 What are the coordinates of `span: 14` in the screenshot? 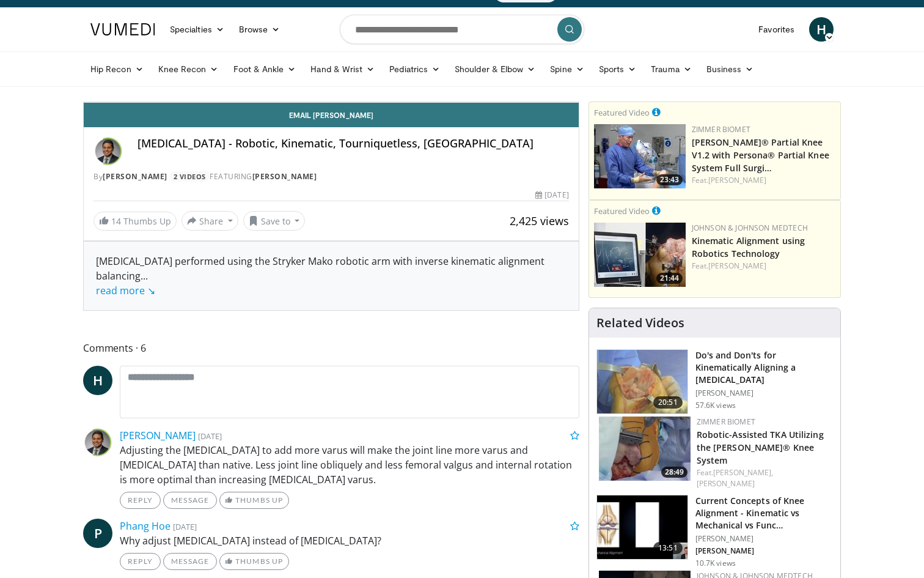 It's located at (116, 221).